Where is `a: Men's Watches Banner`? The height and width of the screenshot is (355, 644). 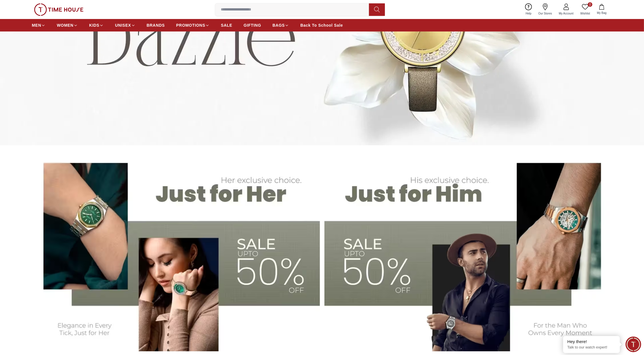 a: Men's Watches Banner is located at coordinates (468, 251).